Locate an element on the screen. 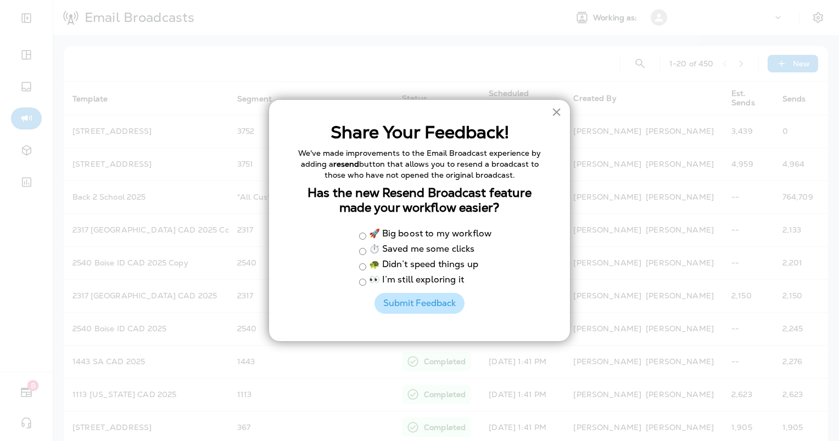  button: Submit Feedback is located at coordinates (419, 304).